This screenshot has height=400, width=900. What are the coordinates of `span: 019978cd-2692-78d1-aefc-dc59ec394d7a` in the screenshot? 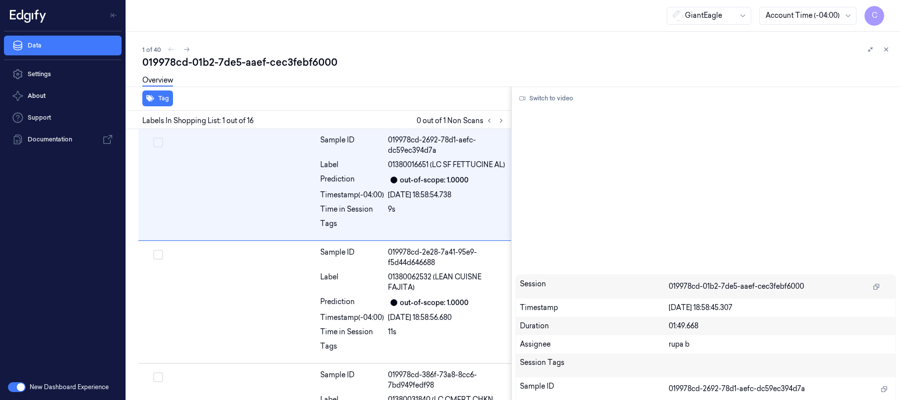 It's located at (737, 388).